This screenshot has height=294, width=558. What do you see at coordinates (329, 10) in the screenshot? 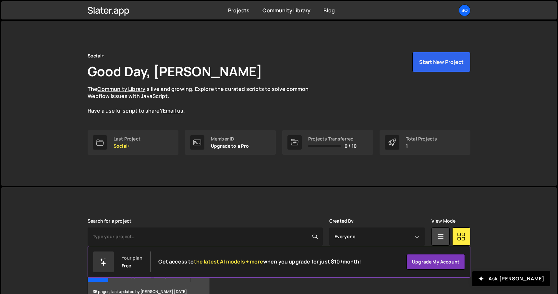
I see `a: Blog` at bounding box center [329, 10].